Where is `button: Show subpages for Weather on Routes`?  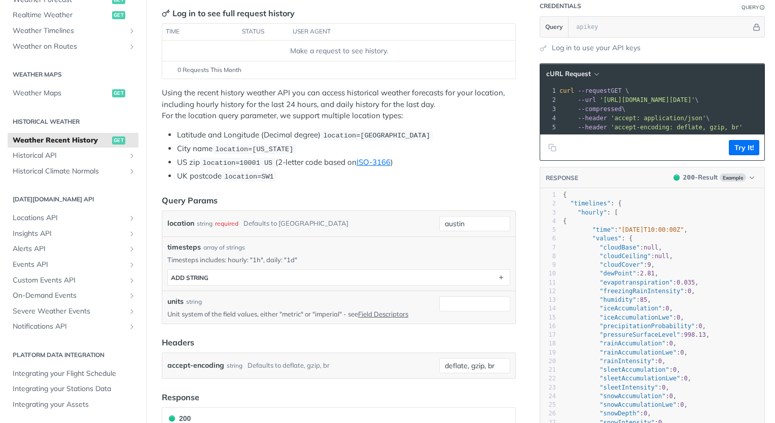 button: Show subpages for Weather on Routes is located at coordinates (132, 47).